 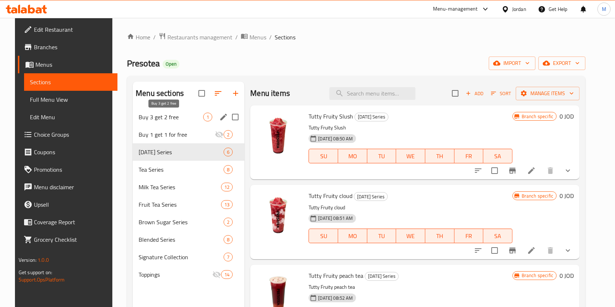 What do you see at coordinates (177, 135) in the screenshot?
I see `div: Buy 1 get 1 for free` at bounding box center [177, 135].